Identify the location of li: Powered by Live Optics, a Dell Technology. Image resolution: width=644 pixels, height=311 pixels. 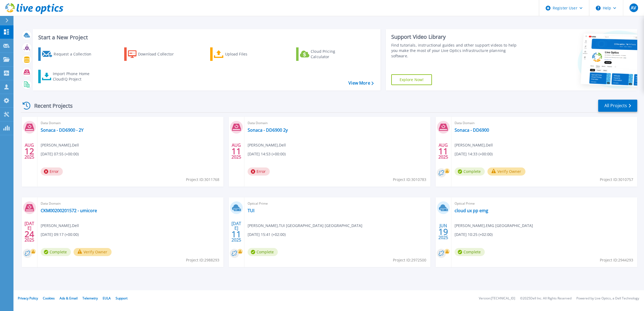
(607, 298).